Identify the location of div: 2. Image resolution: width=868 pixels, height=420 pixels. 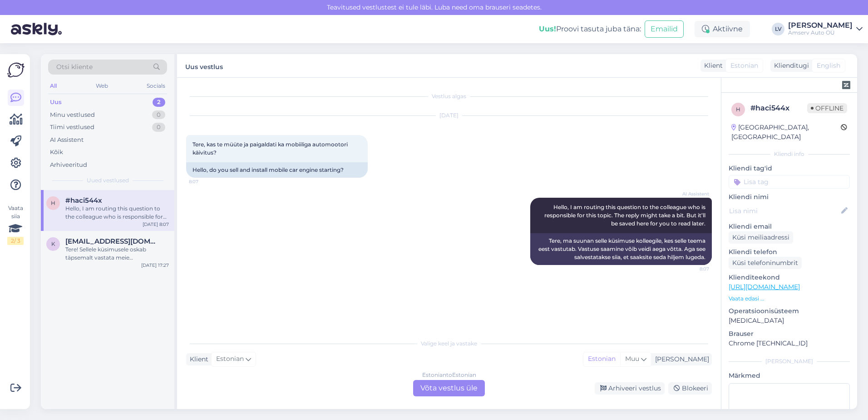
(159, 102).